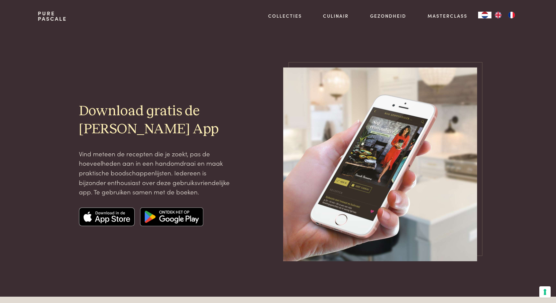  I want to click on div: Language, so click(484, 15).